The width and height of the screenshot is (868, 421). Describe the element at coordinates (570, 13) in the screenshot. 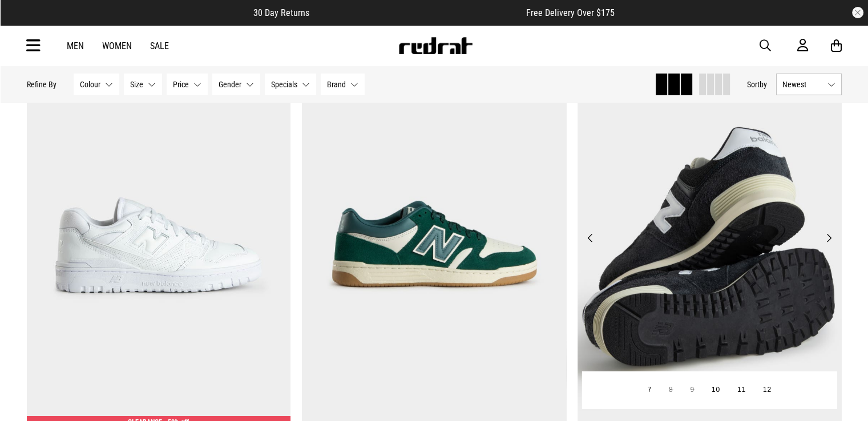

I see `span: Free Delivery Over $175` at that location.